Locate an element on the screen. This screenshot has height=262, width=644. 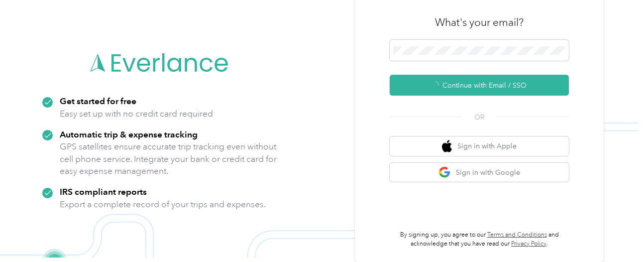
p: By signing up, you agree to our and acknowledge that you have read our . is located at coordinates (479, 239).